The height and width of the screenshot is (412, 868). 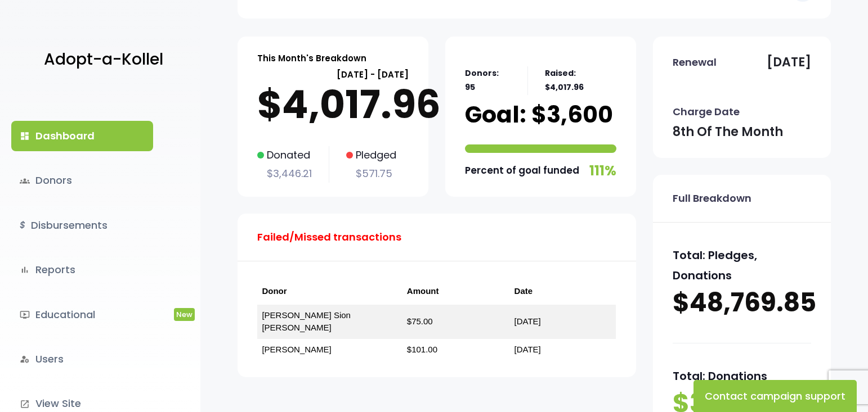 I want to click on p: This Month's Breakdown, so click(x=312, y=58).